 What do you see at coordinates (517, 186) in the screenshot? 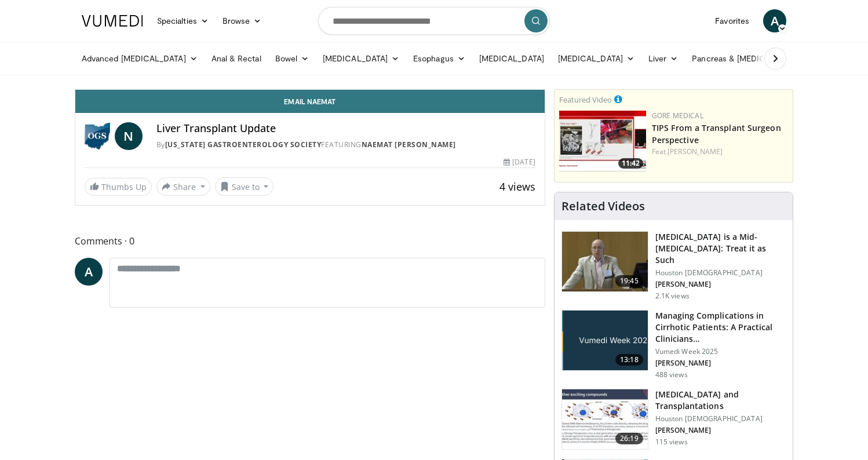
I see `span: 4 views` at bounding box center [517, 186].